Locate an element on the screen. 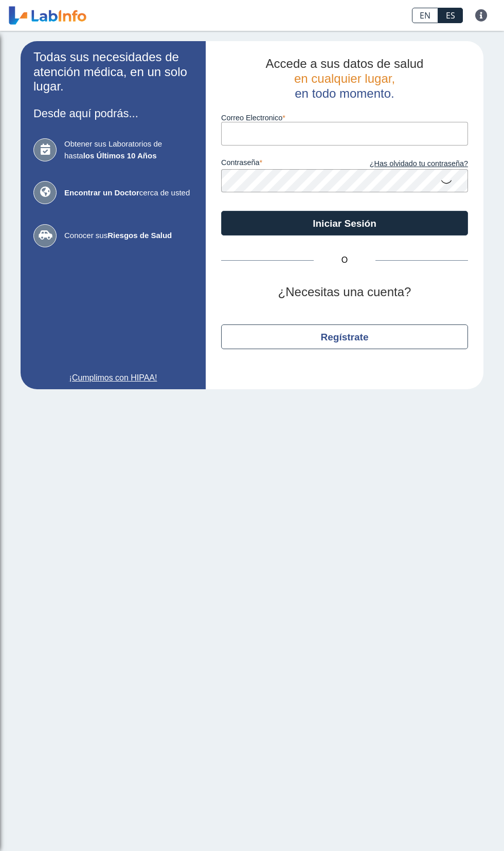 This screenshot has height=851, width=504. span: Conocer sus is located at coordinates (129, 235).